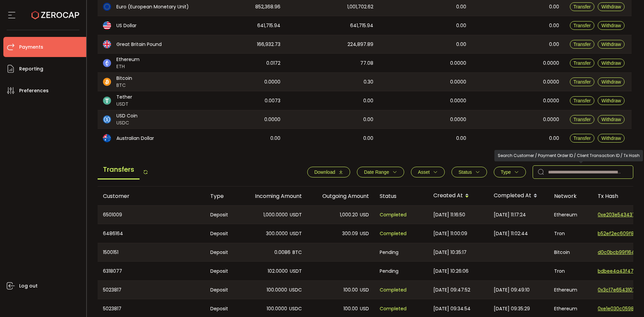 This screenshot has height=317, width=644. I want to click on span: Tether, so click(124, 97).